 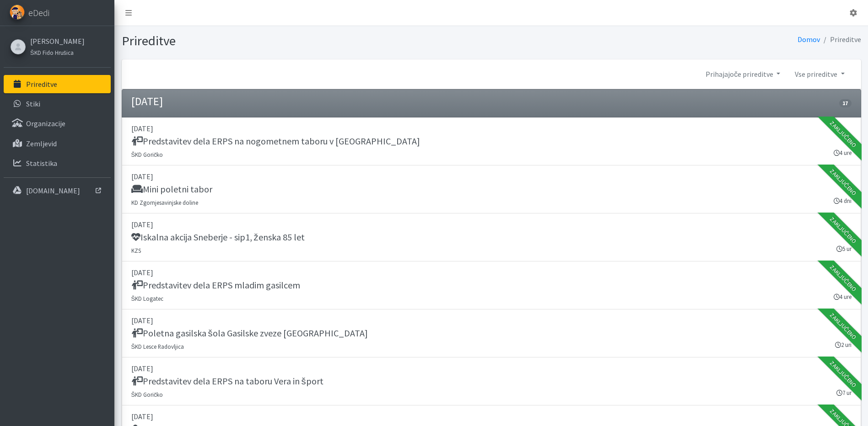 What do you see at coordinates (39, 13) in the screenshot?
I see `span: eDedi` at bounding box center [39, 13].